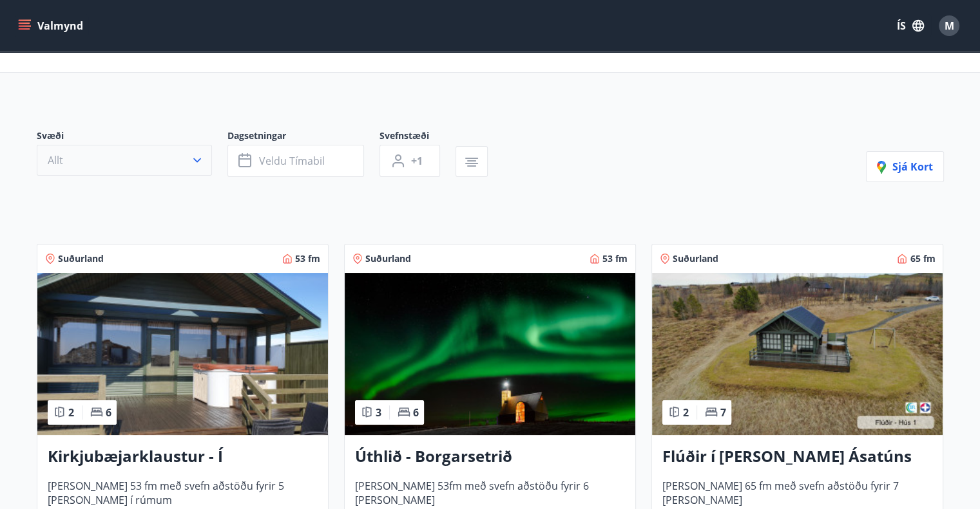 The height and width of the screenshot is (509, 980). I want to click on span: Svæði, so click(132, 137).